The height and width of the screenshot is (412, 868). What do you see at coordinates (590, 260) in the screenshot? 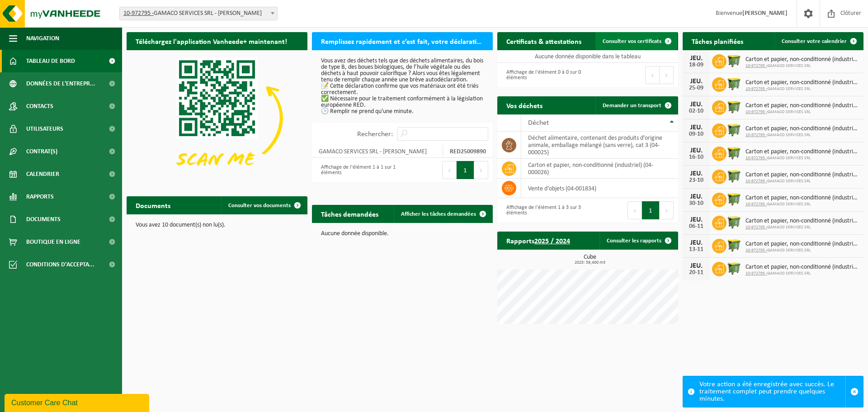
I see `h3: Cube` at bounding box center [590, 260].